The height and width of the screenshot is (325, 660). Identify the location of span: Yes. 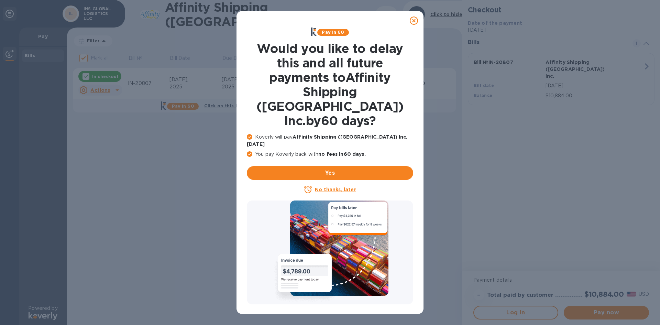
(330, 173).